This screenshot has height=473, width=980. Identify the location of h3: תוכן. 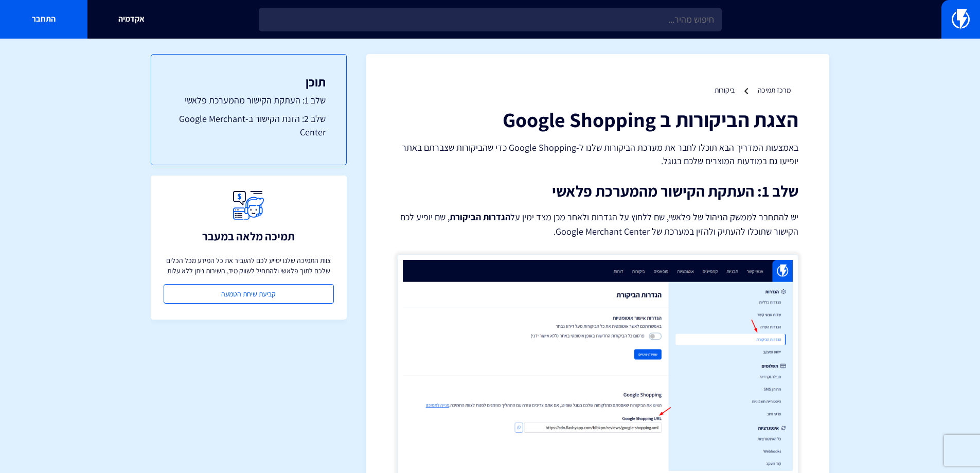
(249, 82).